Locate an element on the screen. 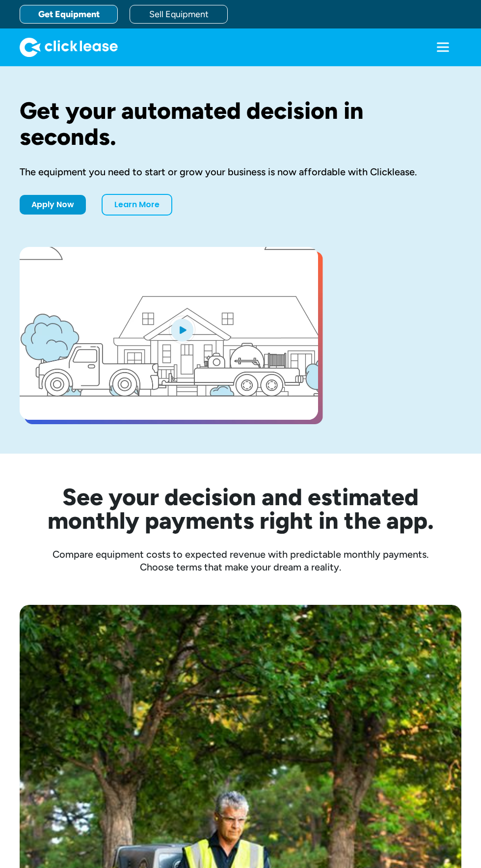  a: Get Equipment is located at coordinates (69, 14).